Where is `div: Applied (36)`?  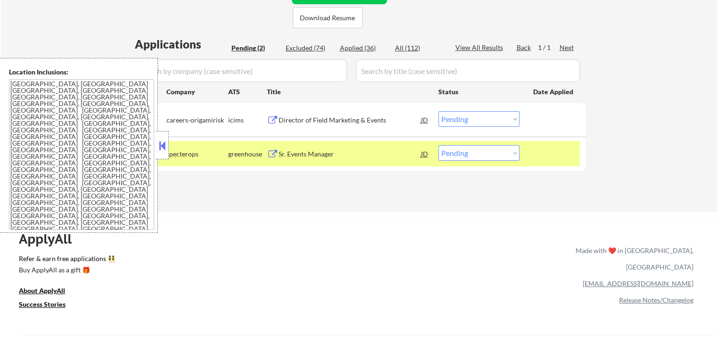 div: Applied (36) is located at coordinates (363, 48).